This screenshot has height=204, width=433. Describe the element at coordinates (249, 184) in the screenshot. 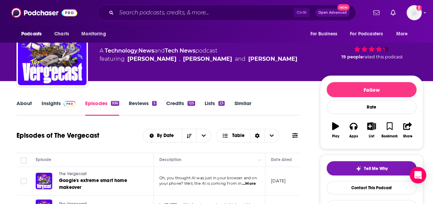

I see `span: ...More` at that location.